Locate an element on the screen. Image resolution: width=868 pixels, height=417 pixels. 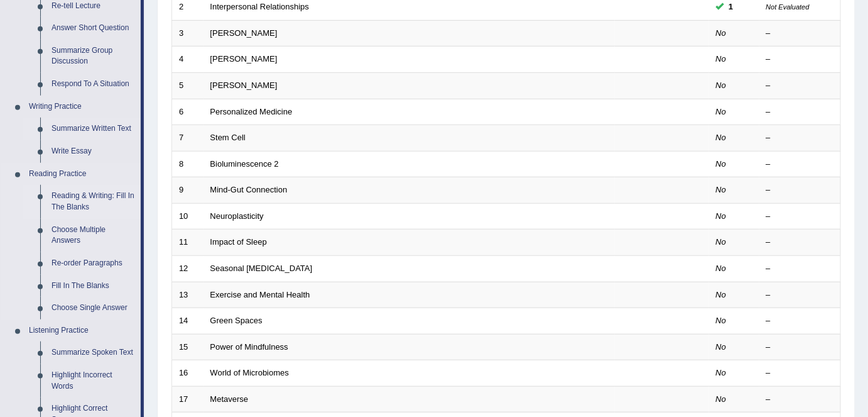
a: Exercise and Mental Health is located at coordinates (260, 295).